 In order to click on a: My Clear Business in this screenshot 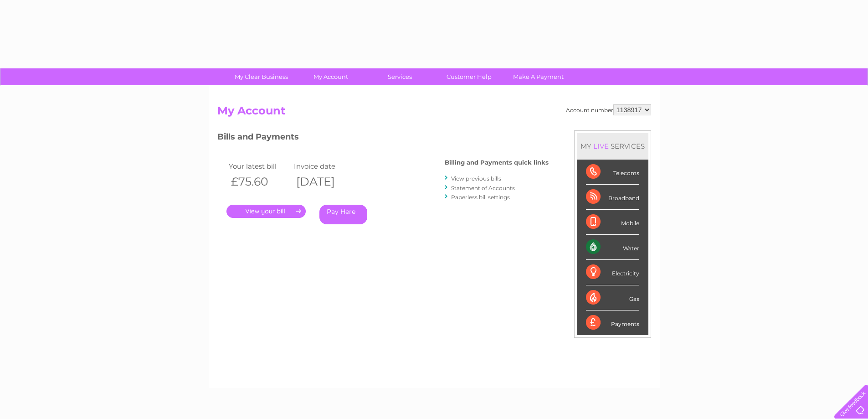, I will do `click(261, 77)`.